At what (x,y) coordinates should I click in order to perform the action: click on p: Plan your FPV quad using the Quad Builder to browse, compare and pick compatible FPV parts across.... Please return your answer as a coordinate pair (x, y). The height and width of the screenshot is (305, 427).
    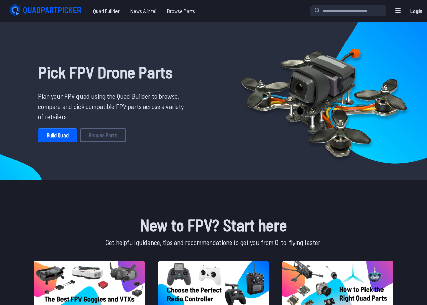
    Looking at the image, I should click on (113, 106).